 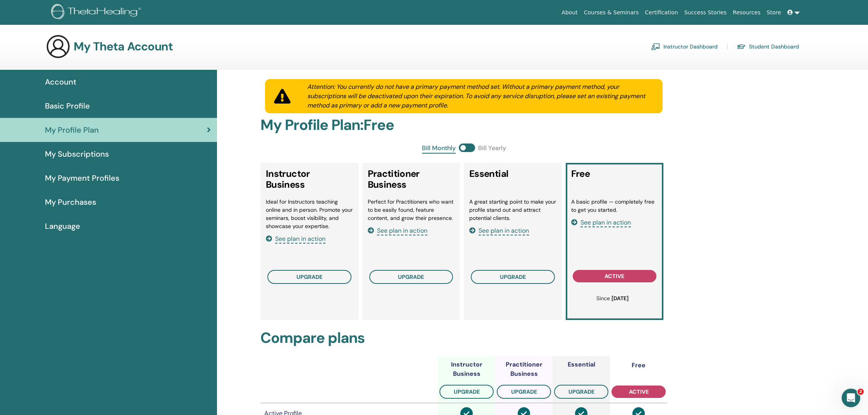 What do you see at coordinates (464, 125) in the screenshot?
I see `h2: My Profile Plan : Free` at bounding box center [464, 125].